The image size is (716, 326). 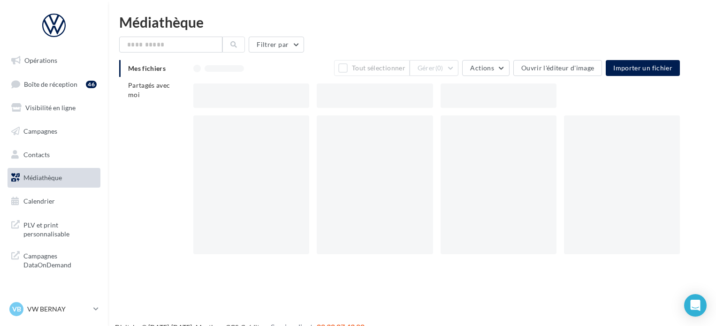 What do you see at coordinates (439, 68) in the screenshot?
I see `span: (0)` at bounding box center [439, 68].